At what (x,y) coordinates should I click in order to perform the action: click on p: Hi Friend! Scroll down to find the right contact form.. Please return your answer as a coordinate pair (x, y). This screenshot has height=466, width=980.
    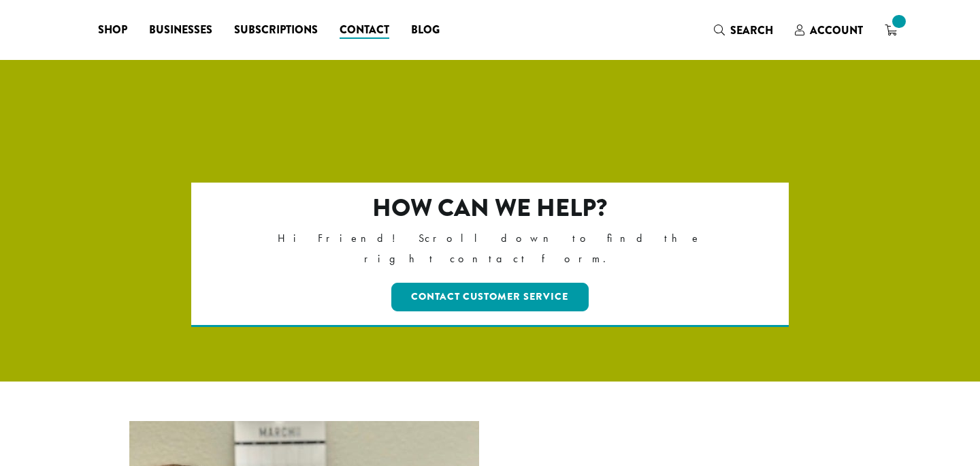
    Looking at the image, I should click on (490, 248).